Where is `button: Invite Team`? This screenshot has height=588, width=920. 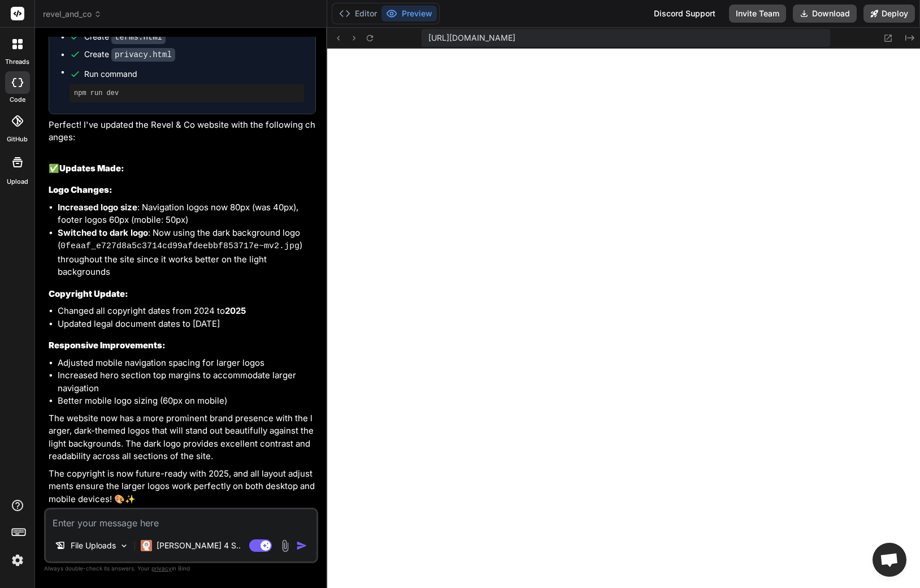 button: Invite Team is located at coordinates (757, 13).